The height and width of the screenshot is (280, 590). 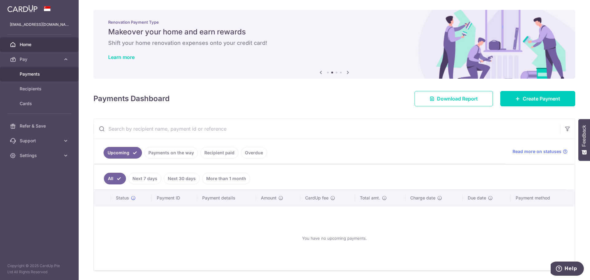 What do you see at coordinates (171, 153) in the screenshot?
I see `a: Payments on the way` at bounding box center [171, 153].